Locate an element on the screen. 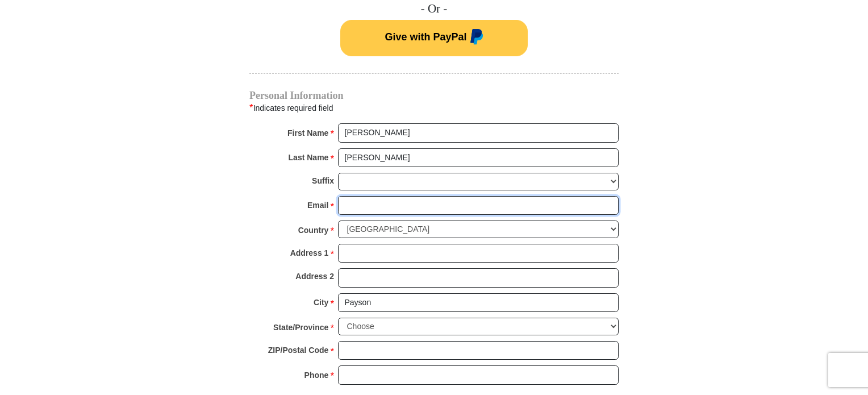 The height and width of the screenshot is (395, 868). h4: Personal Information is located at coordinates (434, 96).